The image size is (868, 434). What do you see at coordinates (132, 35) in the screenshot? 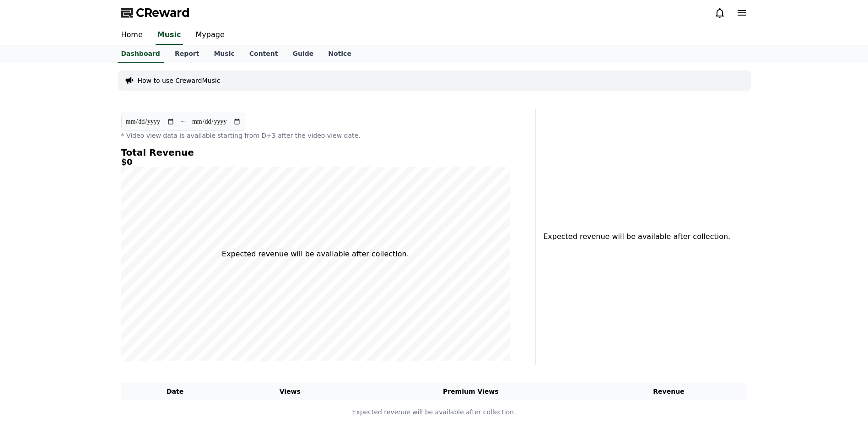
I see `a: Home` at bounding box center [132, 35].